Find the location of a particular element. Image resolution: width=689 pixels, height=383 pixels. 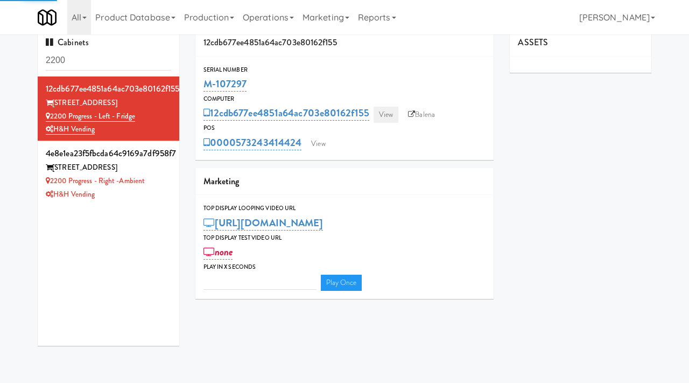

a: 2200 Progress - Left - Fridge is located at coordinates (90, 116).